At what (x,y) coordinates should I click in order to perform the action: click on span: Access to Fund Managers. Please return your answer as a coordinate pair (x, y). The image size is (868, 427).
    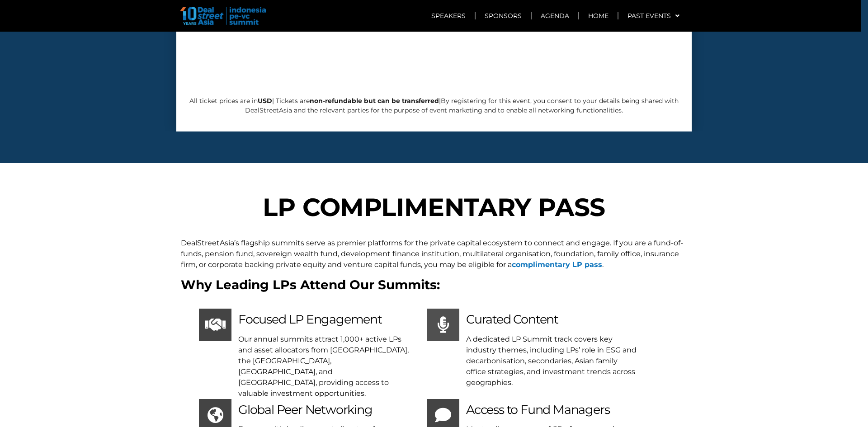
    Looking at the image, I should click on (538, 409).